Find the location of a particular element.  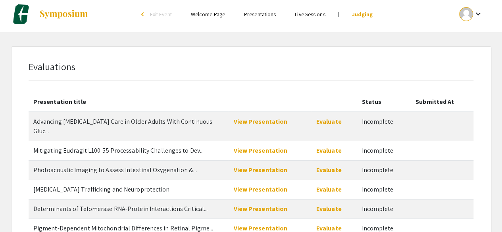

a: Charlotte Biomedical Sciences Symposium 2025 is located at coordinates (50, 14).